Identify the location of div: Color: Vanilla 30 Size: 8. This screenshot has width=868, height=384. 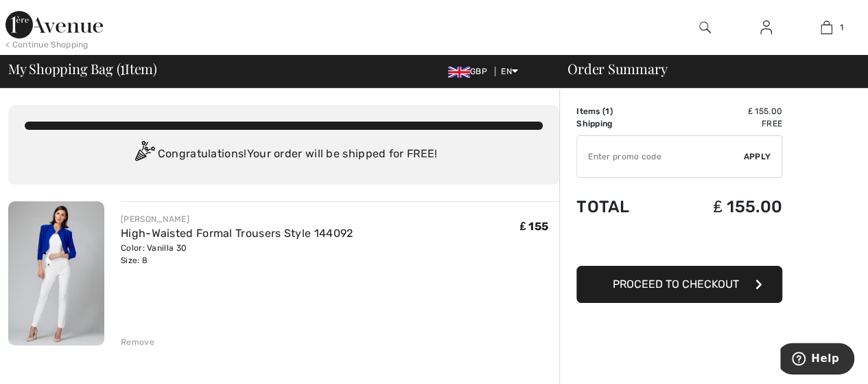
(237, 254).